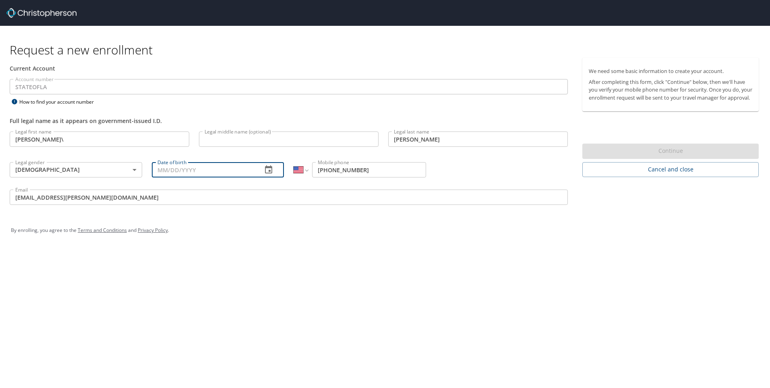 Image resolution: width=770 pixels, height=388 pixels. I want to click on img: cbt logo, so click(41, 13).